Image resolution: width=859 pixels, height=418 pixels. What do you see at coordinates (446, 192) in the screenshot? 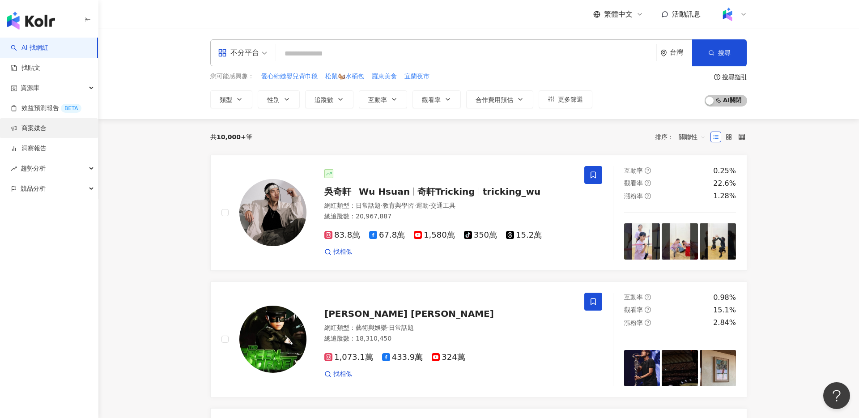
I see `span: 奇軒Tricking` at bounding box center [446, 192].